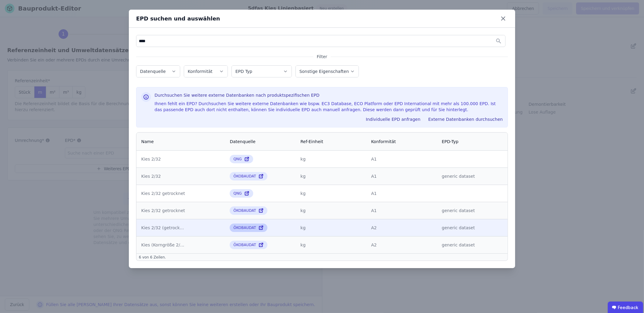 The height and width of the screenshot is (313, 644). Describe the element at coordinates (465, 119) in the screenshot. I see `button: Externe Datenbanken durchsuchen` at that location.